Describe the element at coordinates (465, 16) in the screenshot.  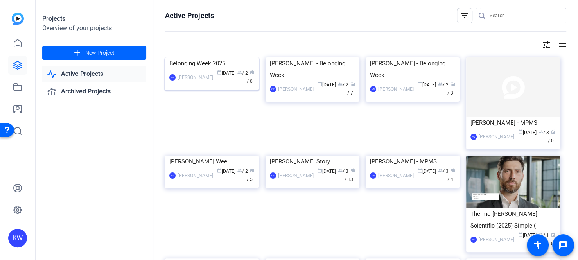
I see `mat-icon: filter_list` at that location.